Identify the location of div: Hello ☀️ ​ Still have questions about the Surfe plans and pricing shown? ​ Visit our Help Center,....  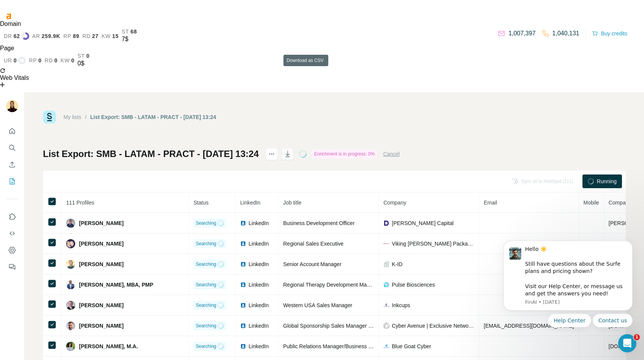
(84, 38).